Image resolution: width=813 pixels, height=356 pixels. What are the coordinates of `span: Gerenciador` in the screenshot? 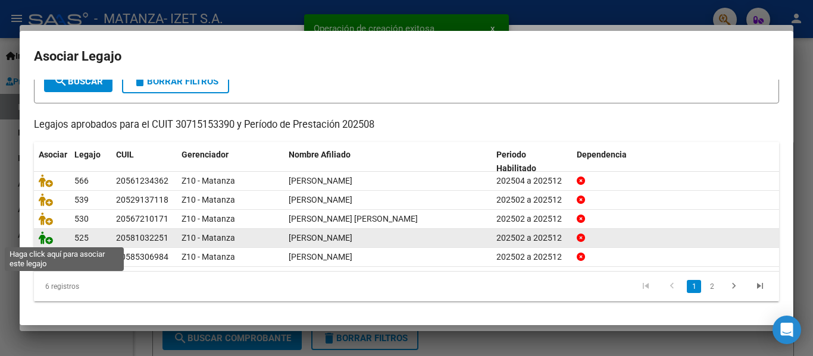 It's located at (205, 155).